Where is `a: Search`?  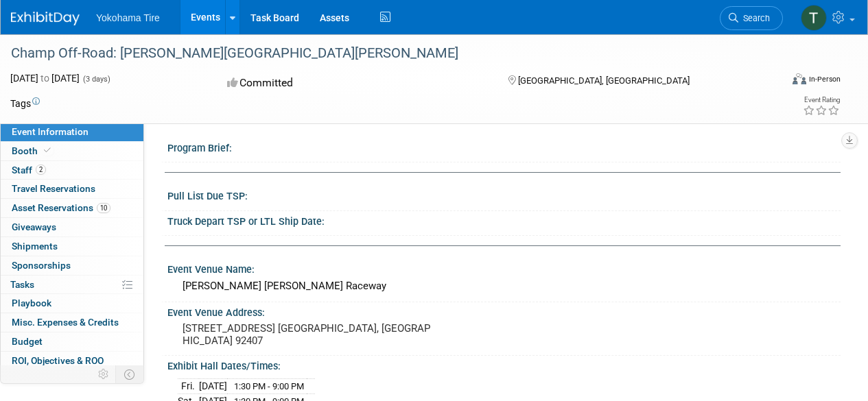
a: Search is located at coordinates (751, 18).